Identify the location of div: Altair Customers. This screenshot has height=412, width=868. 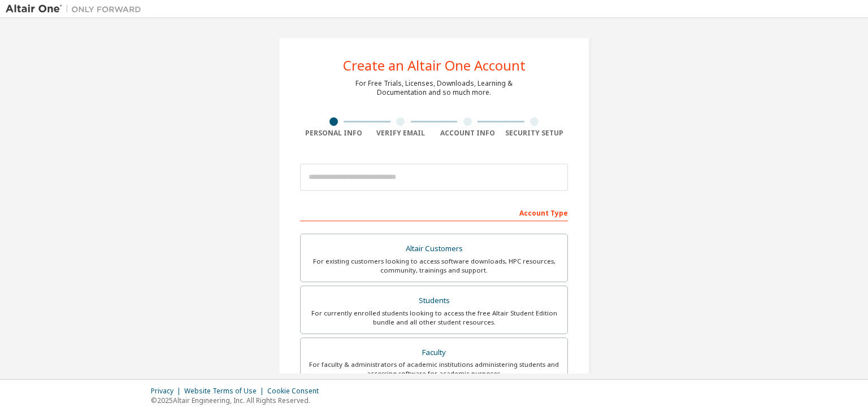
(434, 249).